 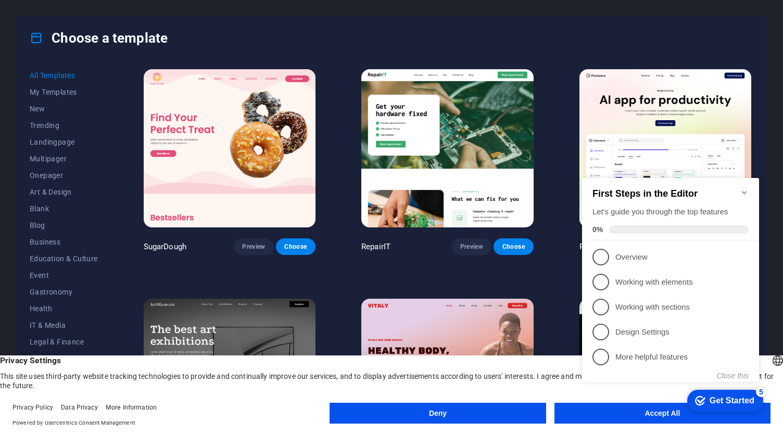 What do you see at coordinates (64, 326) in the screenshot?
I see `span: IT & Media` at bounding box center [64, 326].